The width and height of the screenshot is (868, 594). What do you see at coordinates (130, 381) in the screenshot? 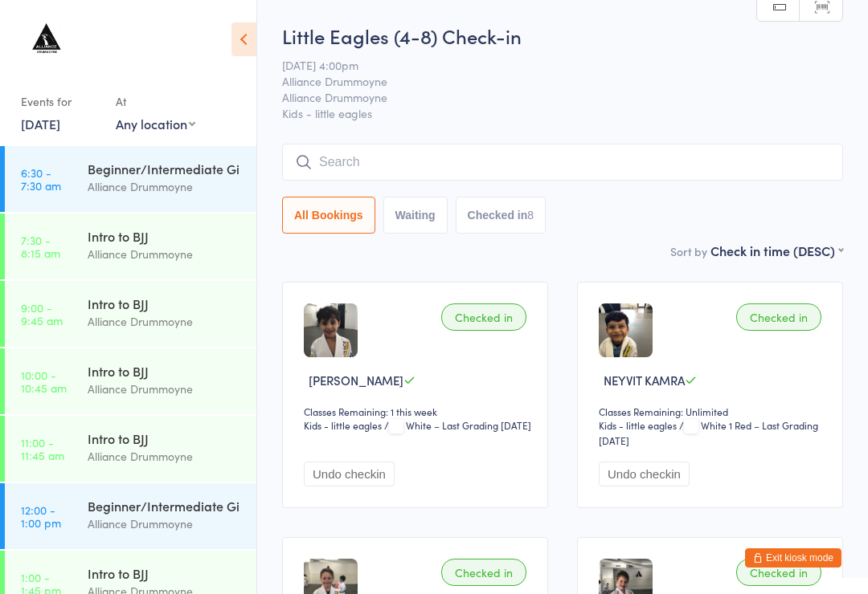
I see `a: 10:00 -10:45 amIntro to BJJAlliance Drummoyne` at bounding box center [130, 381].